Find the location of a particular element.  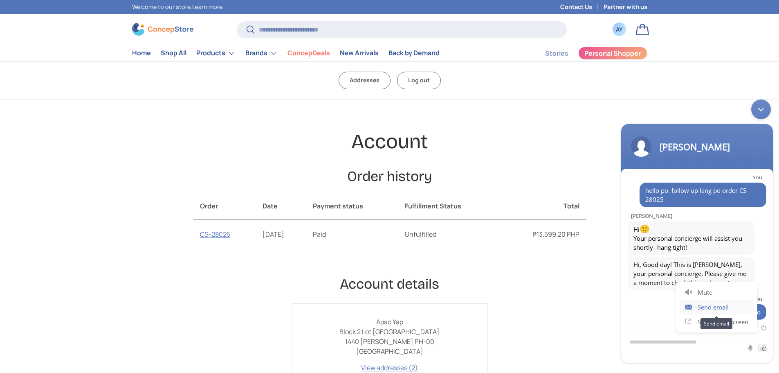

th: Date is located at coordinates (281, 206).